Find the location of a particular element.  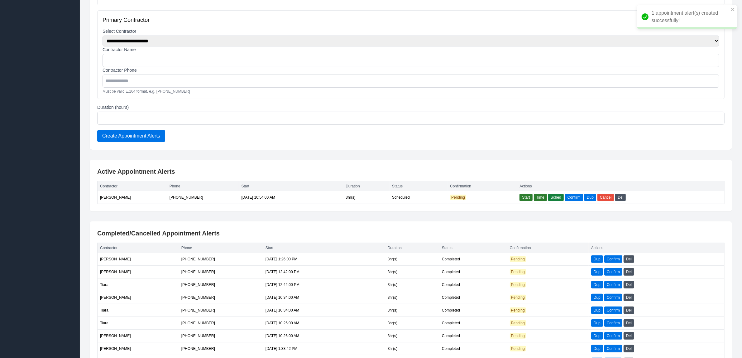

label: Duration (hours) is located at coordinates (411, 107).